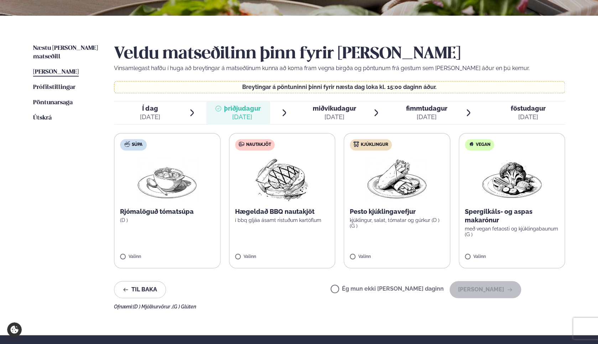 The height and width of the screenshot is (344, 598). Describe the element at coordinates (42, 118) in the screenshot. I see `a: Útskrá` at that location.